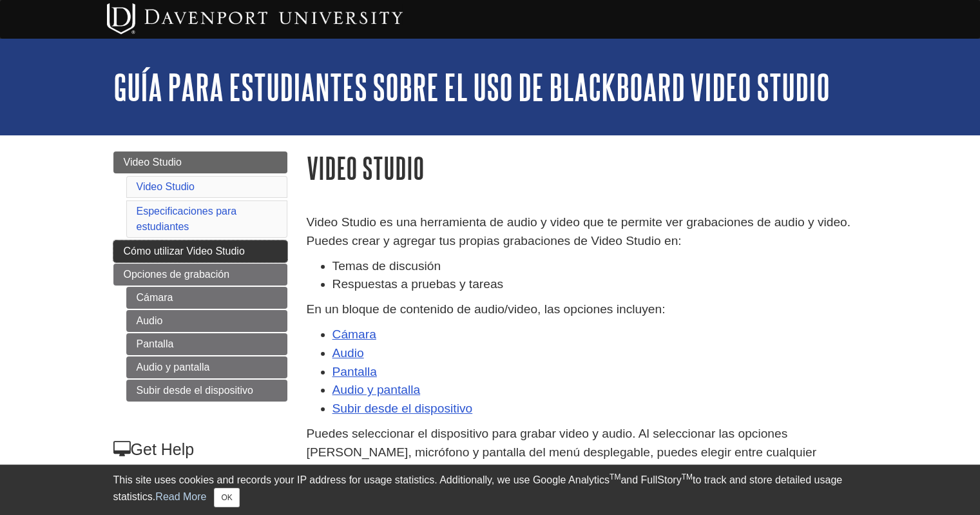  I want to click on p: En un bloque de contenido de audio/video, las opciones incluyen:, so click(587, 310).